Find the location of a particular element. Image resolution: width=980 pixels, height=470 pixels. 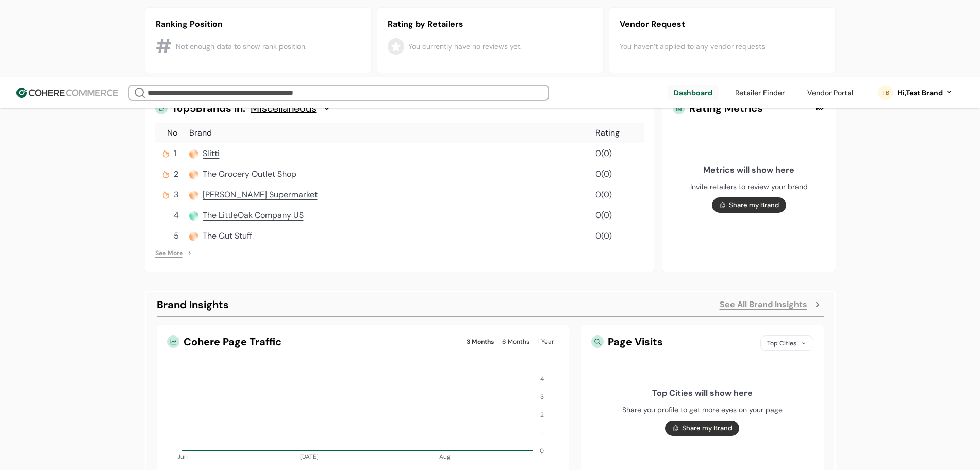

div: Top Cities will show here is located at coordinates (702, 393).